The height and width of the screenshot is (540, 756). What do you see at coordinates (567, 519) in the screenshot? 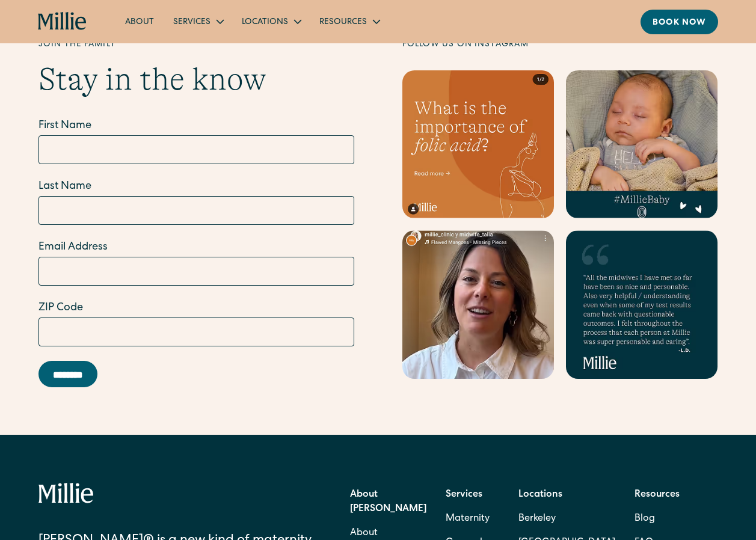
I see `a: Berkeley` at bounding box center [567, 519].